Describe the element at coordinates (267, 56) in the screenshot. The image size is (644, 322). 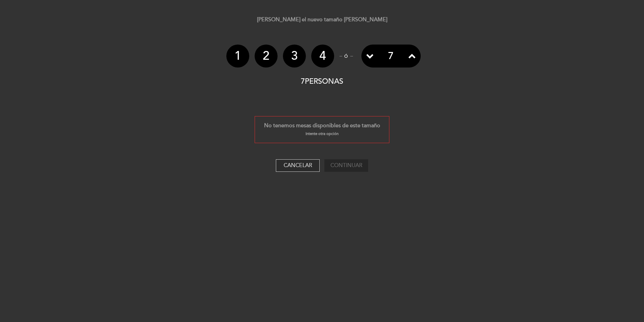
I see `li: 2` at that location.